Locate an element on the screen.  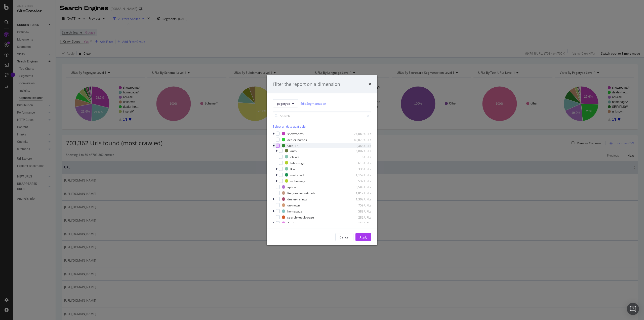
div: Cancel is located at coordinates (345, 237).